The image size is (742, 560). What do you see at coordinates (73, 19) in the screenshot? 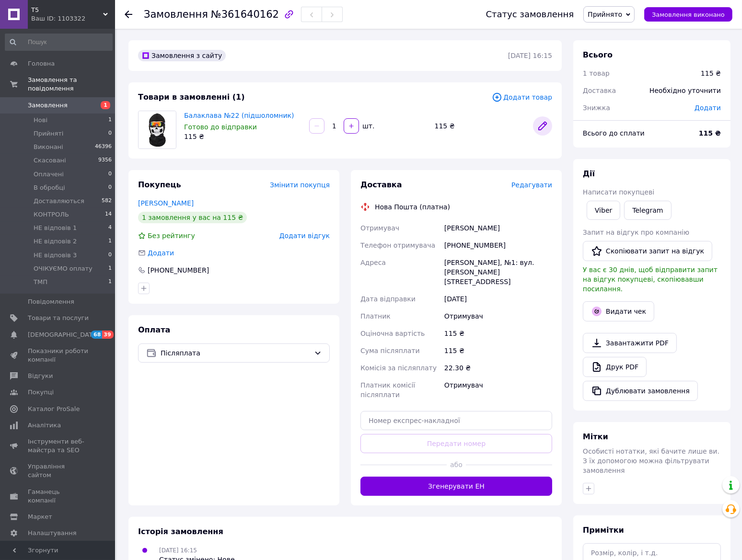
I see `div: Ваш ID: 1103322` at bounding box center [73, 19].